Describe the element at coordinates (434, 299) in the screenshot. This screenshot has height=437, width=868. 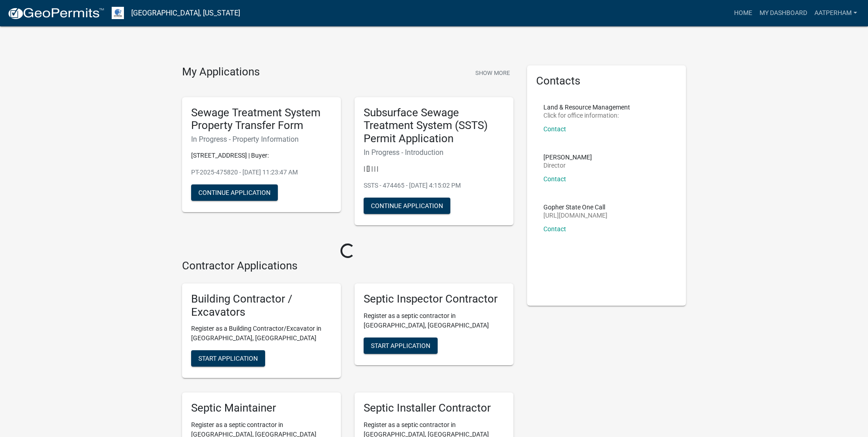
I see `h5: Septic Inspector Contractor` at that location.